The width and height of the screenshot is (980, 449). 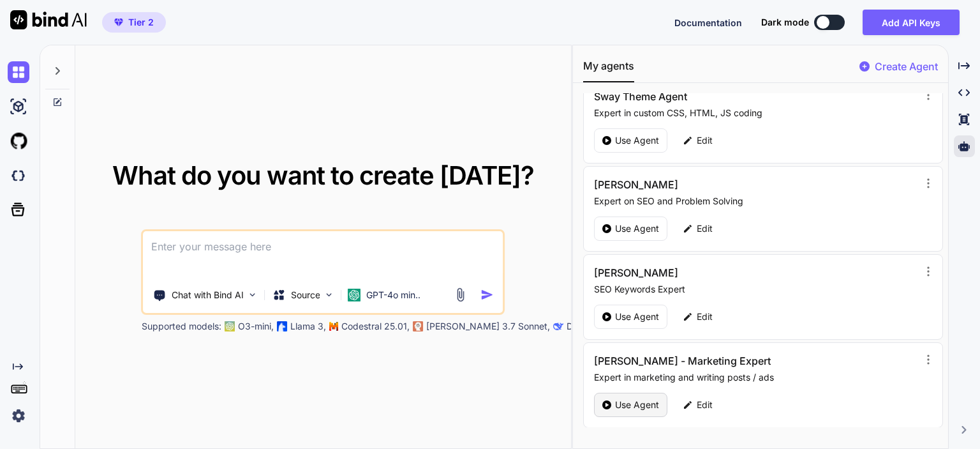 What do you see at coordinates (18, 416) in the screenshot?
I see `img: settings` at bounding box center [18, 416].